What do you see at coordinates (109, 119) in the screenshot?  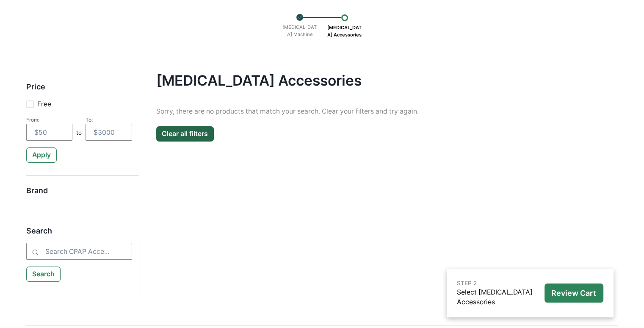 I see `div: To:` at bounding box center [109, 119].